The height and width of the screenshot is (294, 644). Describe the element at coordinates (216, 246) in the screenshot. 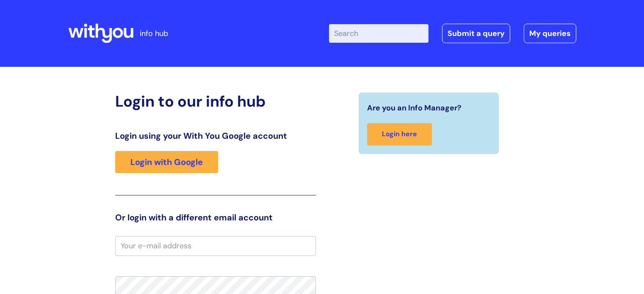

I see `input: Your e-mail address` at that location.